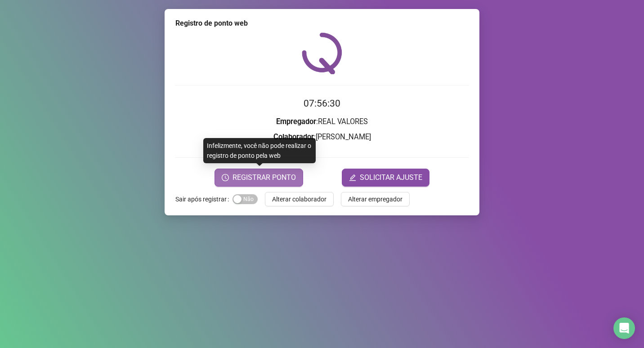  What do you see at coordinates (225, 178) in the screenshot?
I see `span: clock-circle` at bounding box center [225, 178].